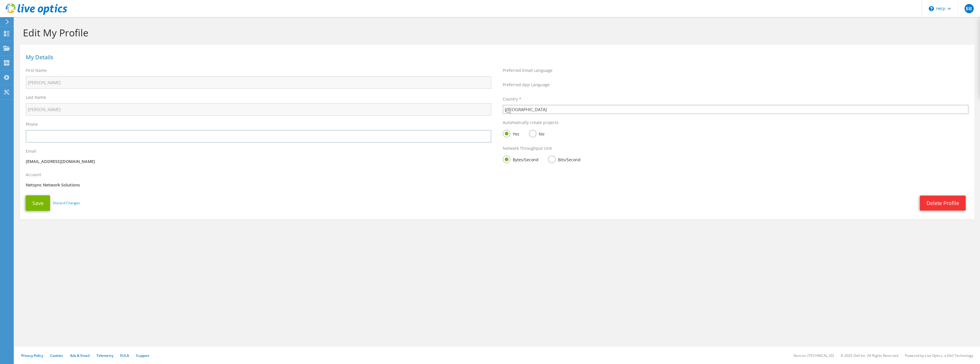 The image size is (980, 364). Describe the element at coordinates (939, 355) in the screenshot. I see `li: Powered by Live Optics, a Dell Technology` at that location.